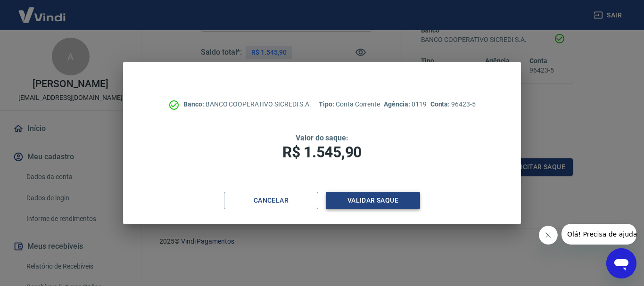 This screenshot has width=644, height=286. Describe the element at coordinates (441, 104) in the screenshot. I see `span: Conta:` at that location.